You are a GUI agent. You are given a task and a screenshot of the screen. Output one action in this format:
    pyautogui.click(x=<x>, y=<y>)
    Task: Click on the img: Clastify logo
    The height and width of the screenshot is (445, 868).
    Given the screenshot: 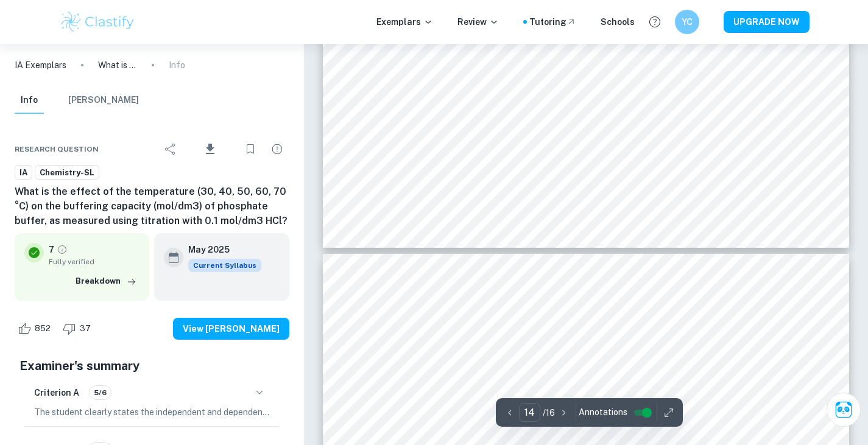 What is the action you would take?
    pyautogui.click(x=97, y=22)
    